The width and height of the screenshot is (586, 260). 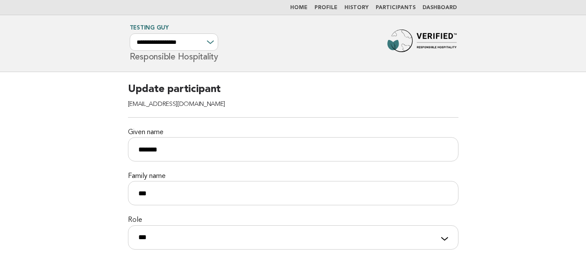 I want to click on h1: Responsible Hospitality, so click(x=174, y=43).